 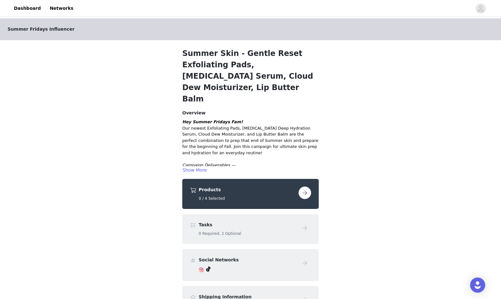 What do you see at coordinates (195, 170) in the screenshot?
I see `button: Show More` at bounding box center [195, 170].